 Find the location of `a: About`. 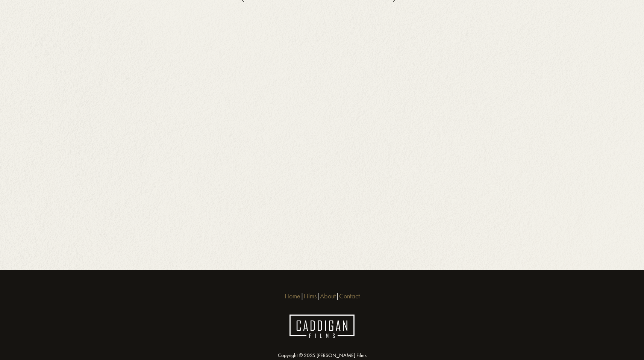

a: About is located at coordinates (328, 296).